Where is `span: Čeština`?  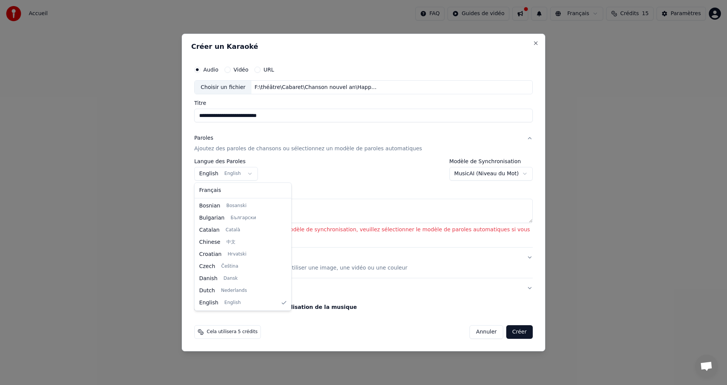 span: Čeština is located at coordinates (229, 267).